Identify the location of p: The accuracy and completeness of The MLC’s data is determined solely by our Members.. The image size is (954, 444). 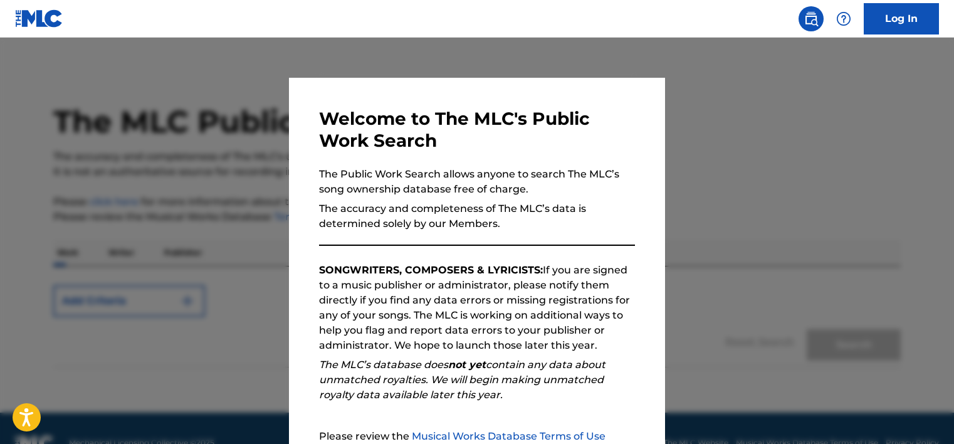
(477, 216).